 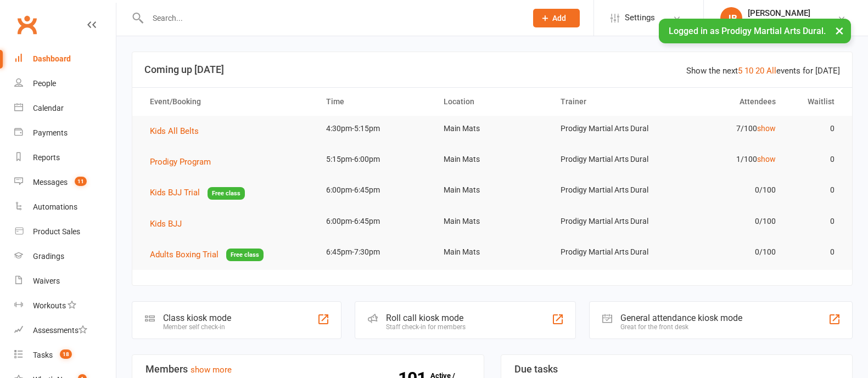 I want to click on button: Kids BJJ, so click(x=170, y=224).